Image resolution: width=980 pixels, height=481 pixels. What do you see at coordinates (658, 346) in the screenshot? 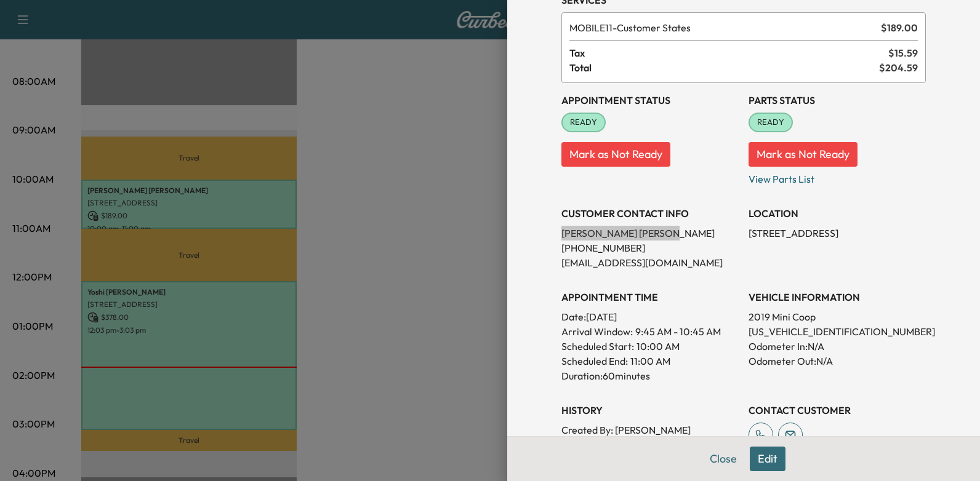
I see `p: 10:00 AM` at bounding box center [658, 346].